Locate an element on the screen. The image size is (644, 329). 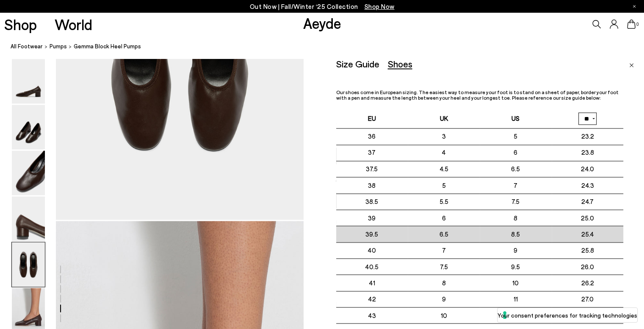
td: 40 is located at coordinates (372, 251).